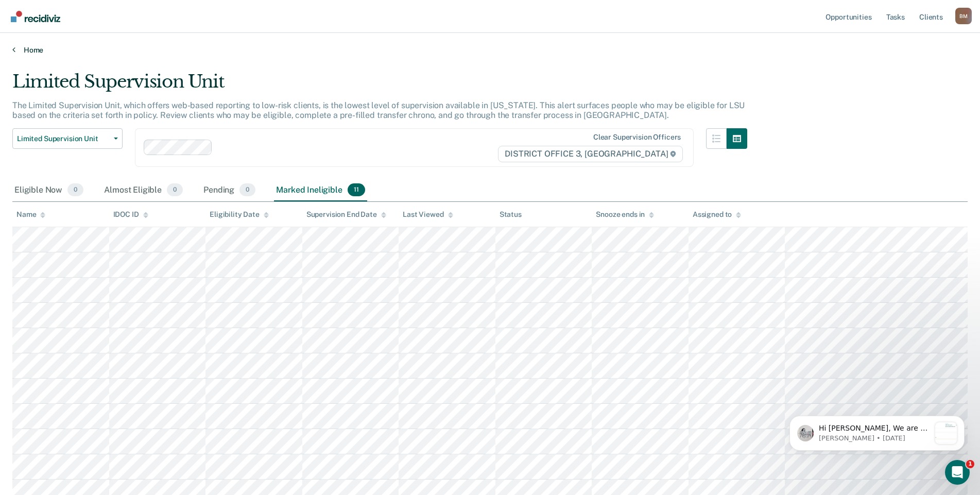 The height and width of the screenshot is (495, 980). Describe the element at coordinates (64, 139) in the screenshot. I see `span: Limited Supervision Unit` at that location.